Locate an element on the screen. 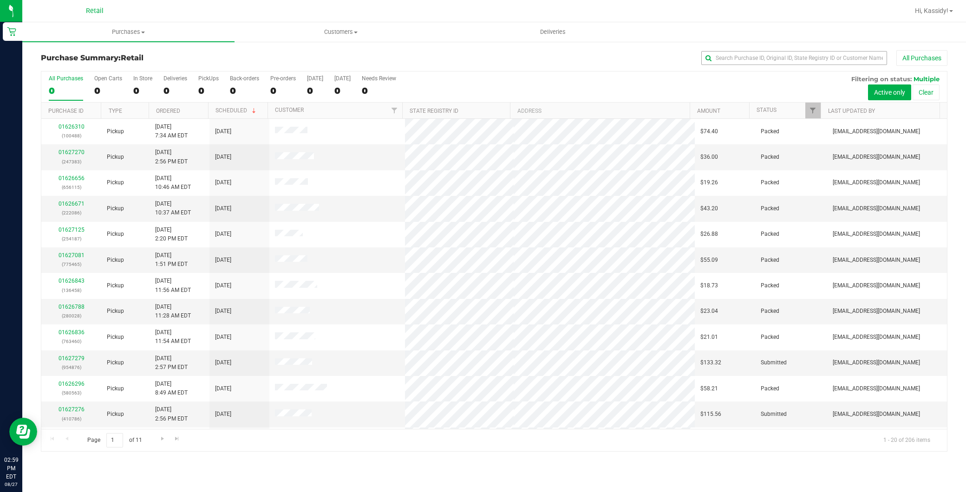 The width and height of the screenshot is (966, 492). a: Ordered is located at coordinates (168, 111).